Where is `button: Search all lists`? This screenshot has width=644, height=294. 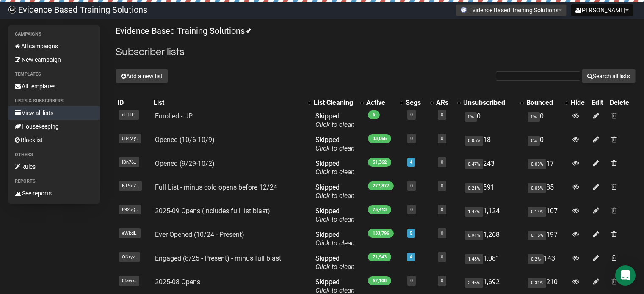
button: Search all lists is located at coordinates (608, 76).